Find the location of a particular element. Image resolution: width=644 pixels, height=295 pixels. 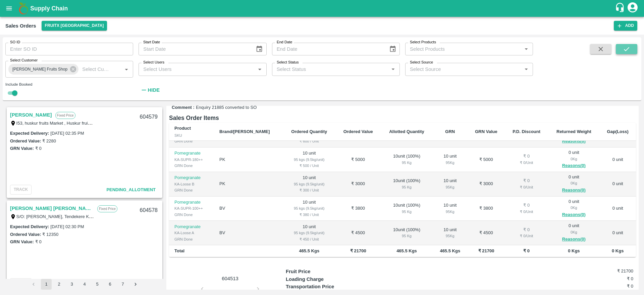

h6: ₹ 0 is located at coordinates (604, 279).